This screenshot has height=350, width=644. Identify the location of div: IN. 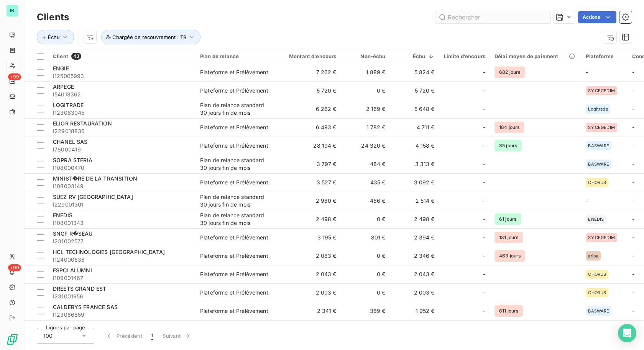
(12, 11).